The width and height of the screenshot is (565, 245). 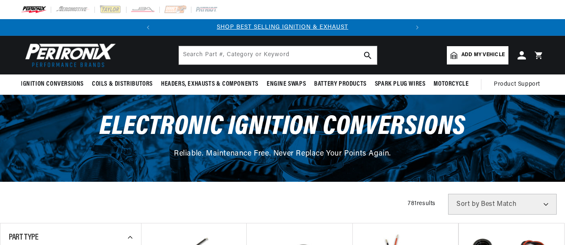 I want to click on summary: Headers, Exhausts & Components, so click(x=210, y=84).